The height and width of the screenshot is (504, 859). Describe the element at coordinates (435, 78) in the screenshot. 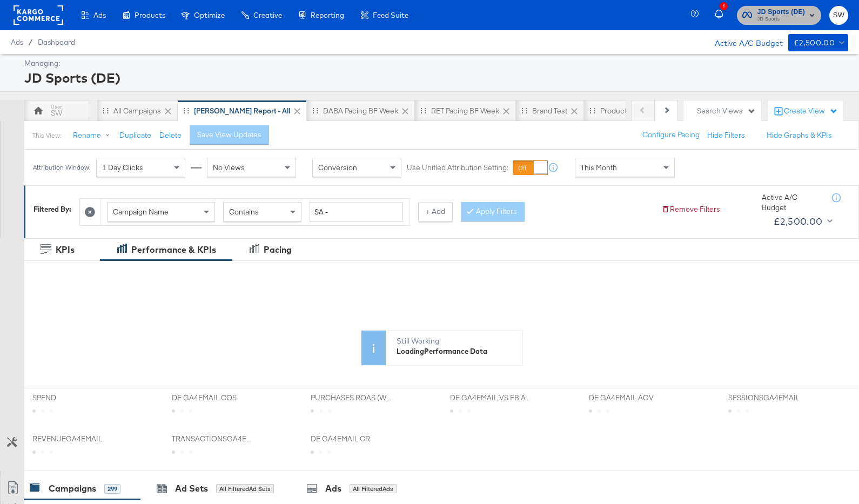

I see `div: JD Sports (DE)` at that location.